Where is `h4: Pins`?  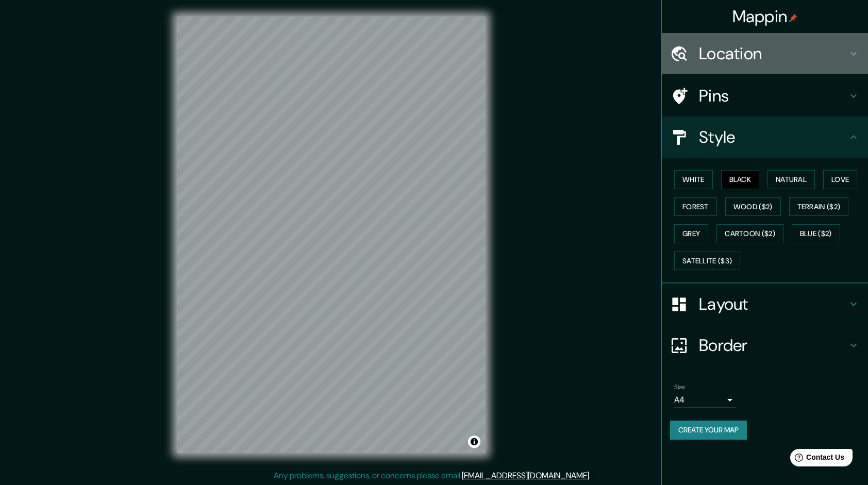 h4: Pins is located at coordinates (773, 96).